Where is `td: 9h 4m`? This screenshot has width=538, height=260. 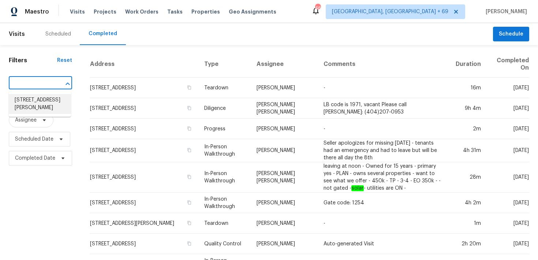 td: 9h 4m is located at coordinates (468, 108).